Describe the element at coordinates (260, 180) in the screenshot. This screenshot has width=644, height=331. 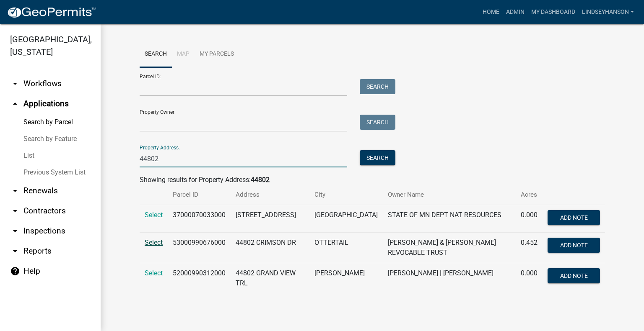
I see `strong: 44802` at that location.